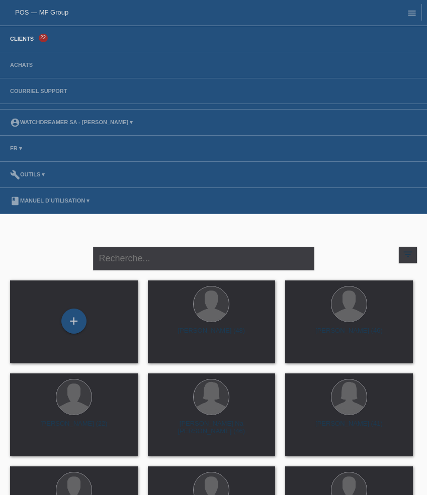 The height and width of the screenshot is (495, 427). I want to click on a: Clients, so click(22, 39).